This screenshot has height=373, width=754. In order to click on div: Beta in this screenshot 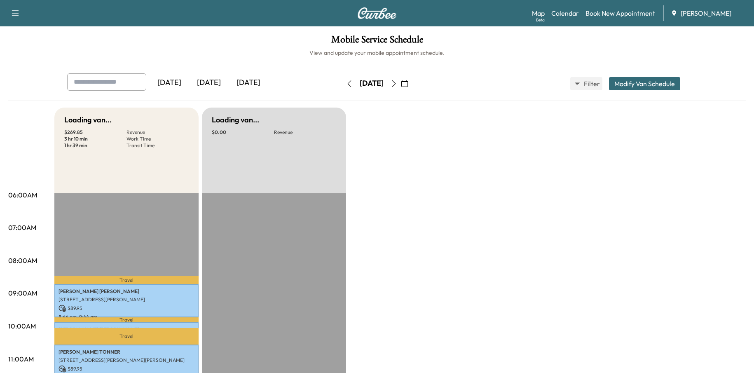, I will do `click(540, 20)`.